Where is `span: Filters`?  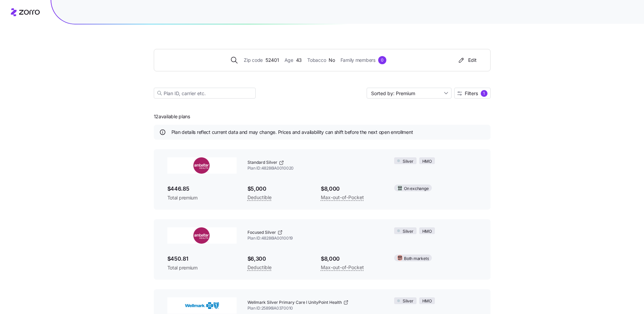
span: Filters is located at coordinates (471, 94).